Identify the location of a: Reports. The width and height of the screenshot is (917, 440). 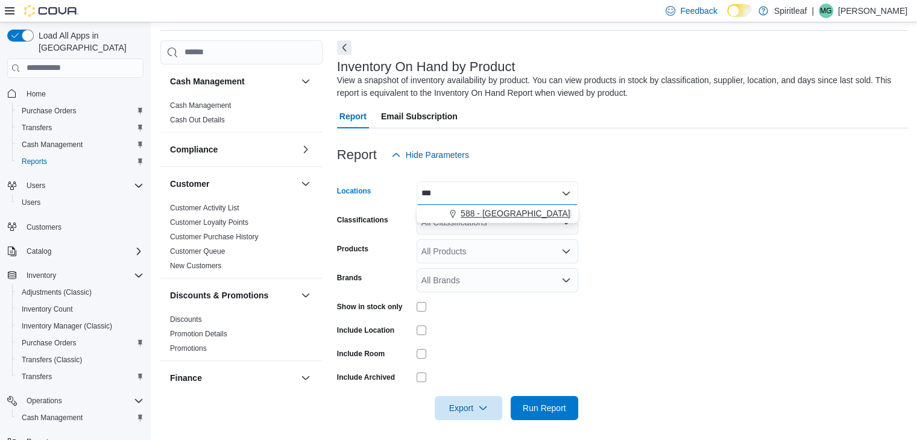
(34, 162).